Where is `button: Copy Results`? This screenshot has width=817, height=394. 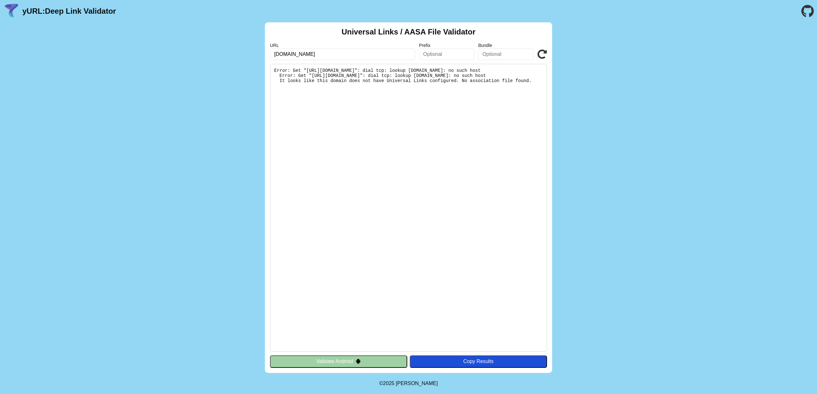
button: Copy Results is located at coordinates (478, 361).